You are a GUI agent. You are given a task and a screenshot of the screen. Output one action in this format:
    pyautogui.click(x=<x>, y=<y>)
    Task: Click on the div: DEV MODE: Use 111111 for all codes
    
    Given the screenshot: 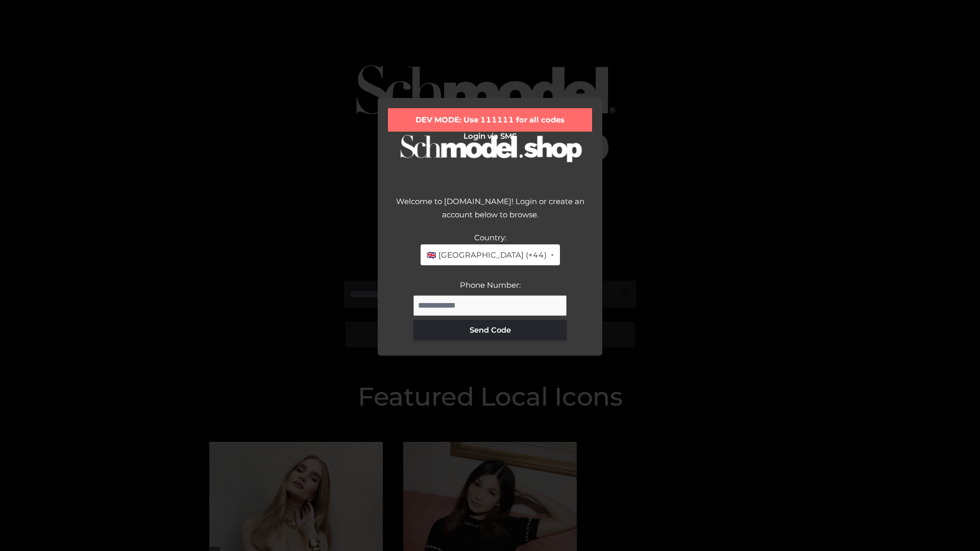 What is the action you would take?
    pyautogui.click(x=490, y=120)
    